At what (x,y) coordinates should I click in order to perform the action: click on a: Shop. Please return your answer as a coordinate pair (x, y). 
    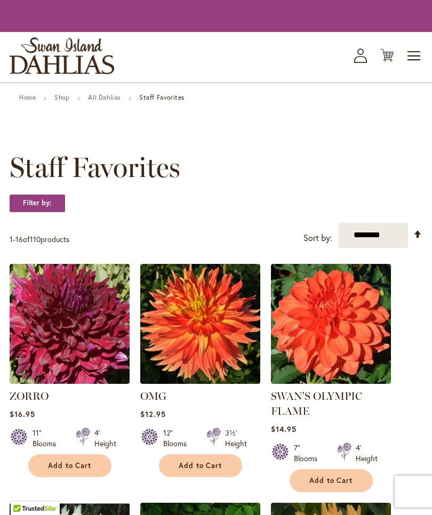
    Looking at the image, I should click on (62, 97).